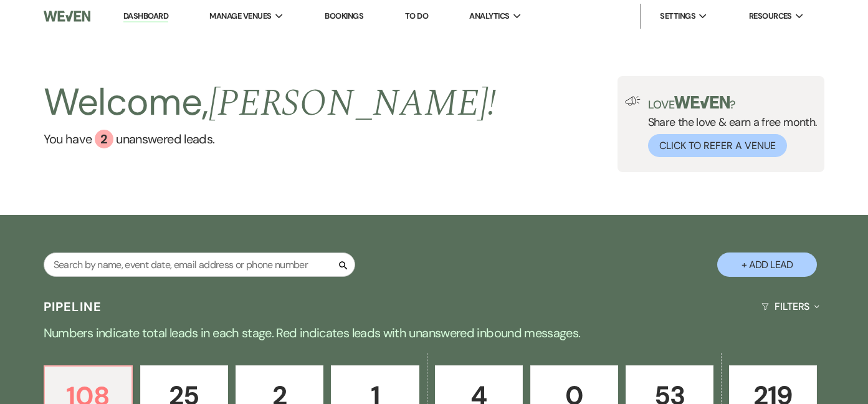 The width and height of the screenshot is (868, 404). Describe the element at coordinates (767, 265) in the screenshot. I see `button: + Add Lead` at that location.